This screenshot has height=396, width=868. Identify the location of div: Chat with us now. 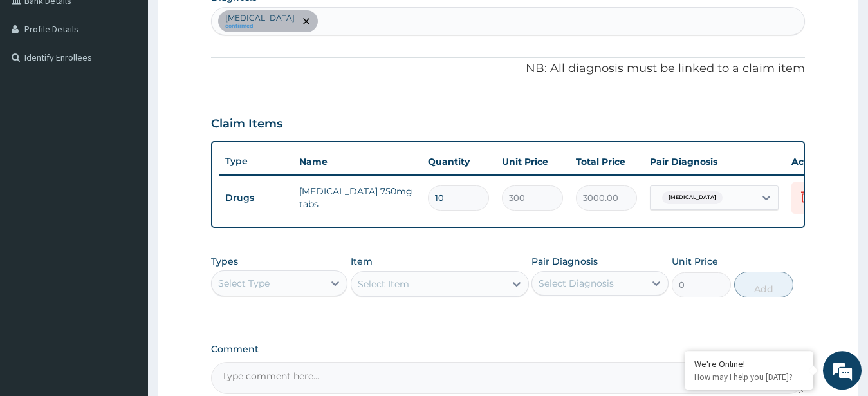
(142, 81).